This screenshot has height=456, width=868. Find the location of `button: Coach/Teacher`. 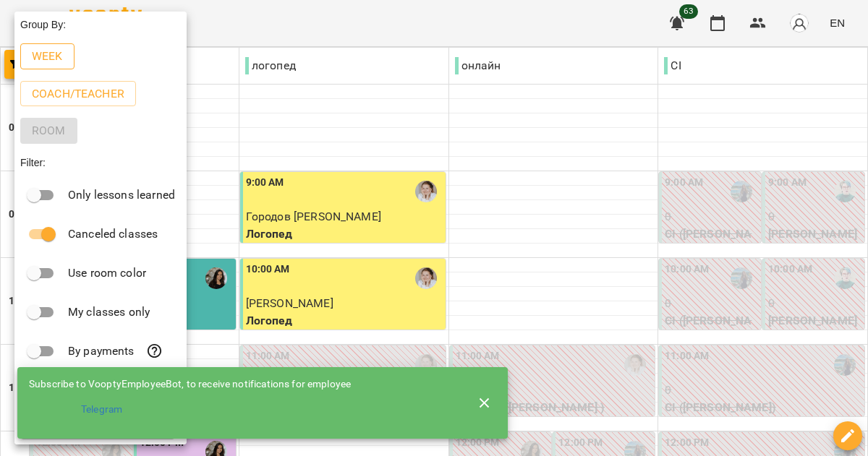

button: Coach/Teacher is located at coordinates (78, 94).